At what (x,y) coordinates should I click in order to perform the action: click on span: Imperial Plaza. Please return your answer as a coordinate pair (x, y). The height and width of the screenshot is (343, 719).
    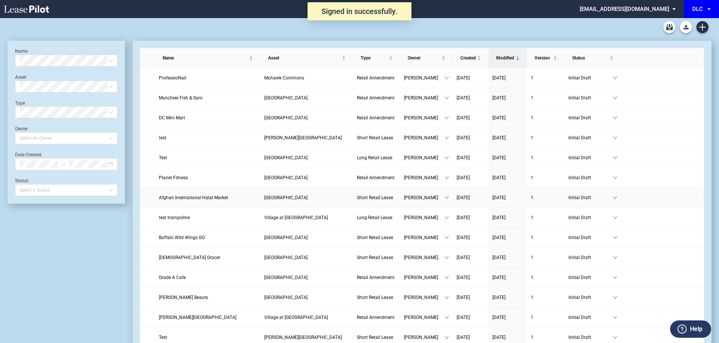
    Looking at the image, I should click on (286, 258).